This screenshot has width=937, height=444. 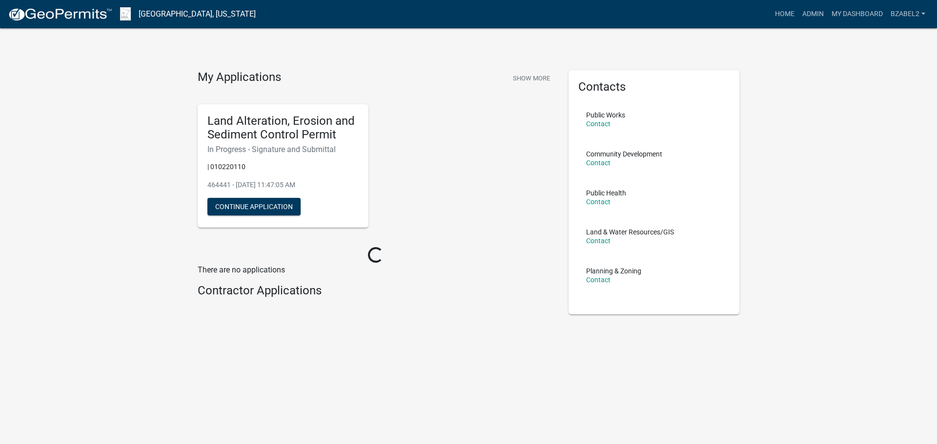 I want to click on p: | 010220110, so click(x=283, y=167).